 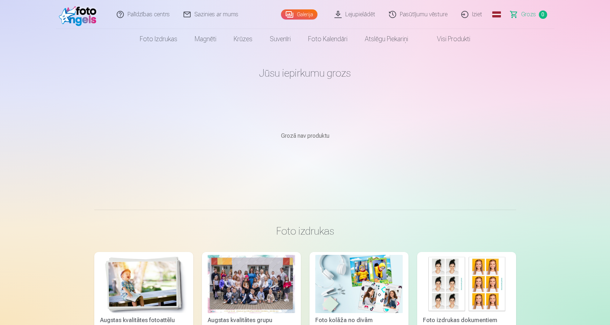 What do you see at coordinates (305, 73) in the screenshot?
I see `h1: Jūsu iepirkumu grozs` at bounding box center [305, 73].